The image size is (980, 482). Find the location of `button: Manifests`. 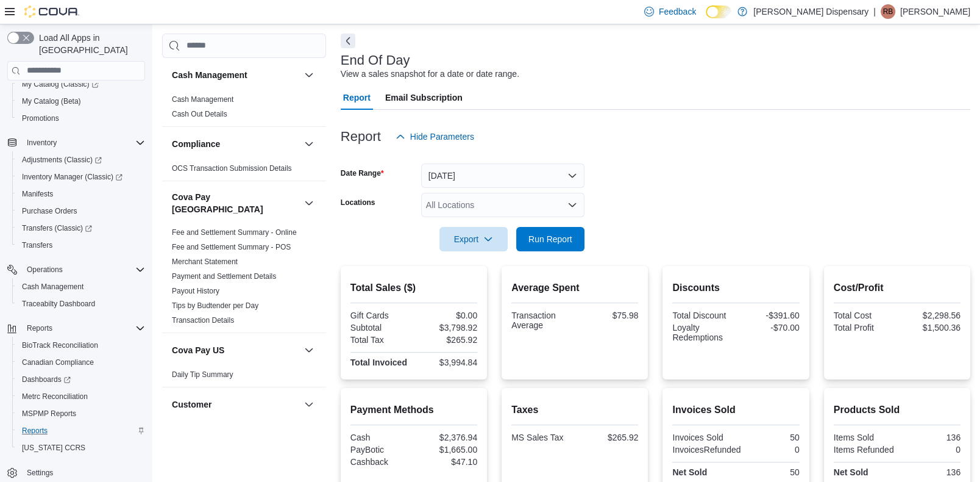

button: Manifests is located at coordinates (81, 194).